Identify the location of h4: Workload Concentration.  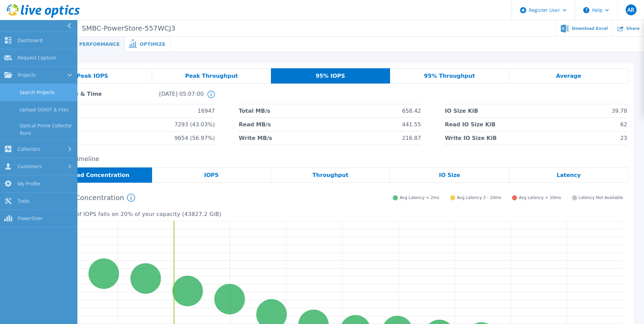
(88, 198).